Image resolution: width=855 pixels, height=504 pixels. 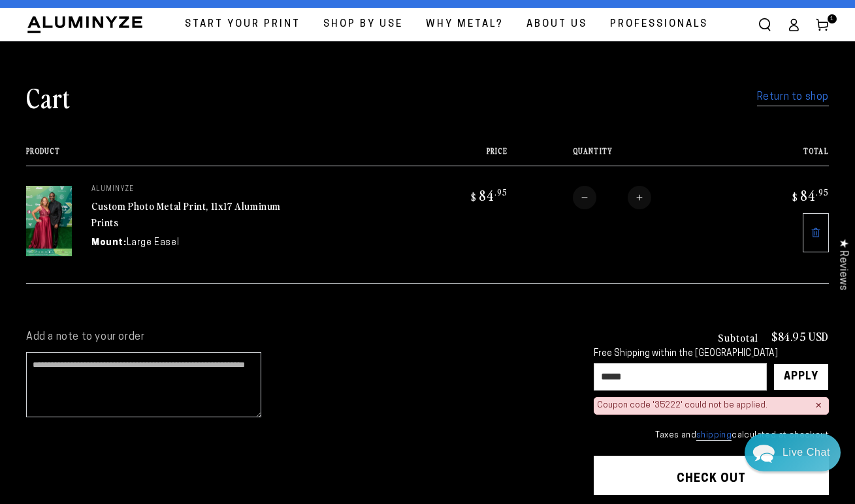 I want to click on th: Product, so click(x=220, y=156).